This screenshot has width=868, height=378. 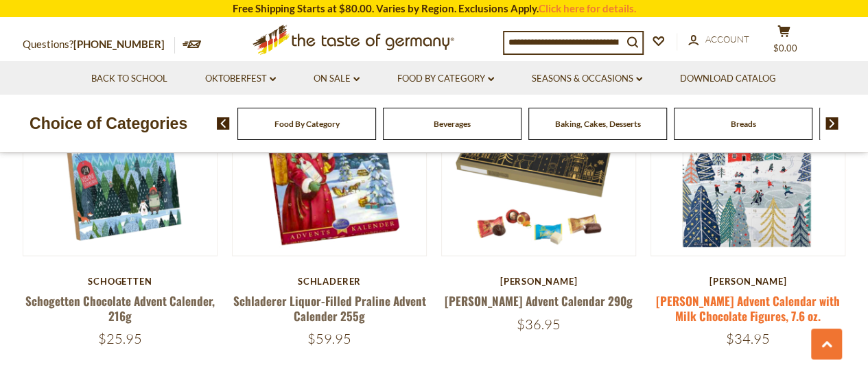 I want to click on span: $25.95, so click(x=120, y=338).